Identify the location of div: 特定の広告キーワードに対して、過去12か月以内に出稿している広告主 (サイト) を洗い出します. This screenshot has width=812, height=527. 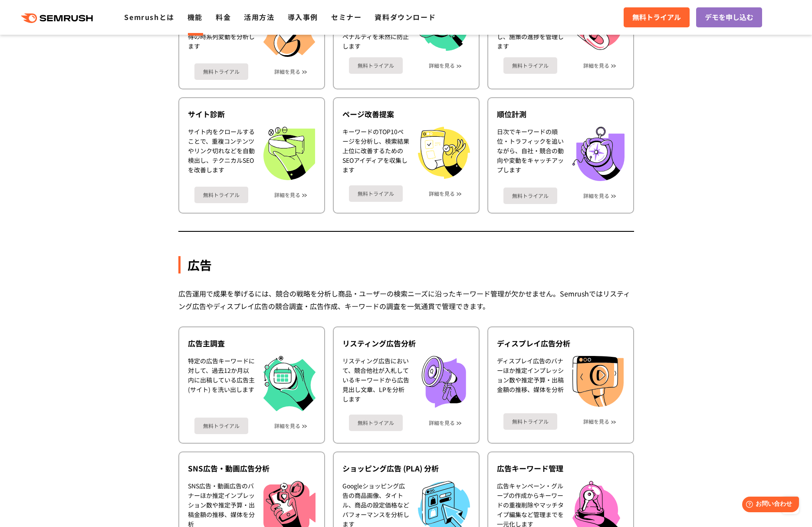
(221, 383).